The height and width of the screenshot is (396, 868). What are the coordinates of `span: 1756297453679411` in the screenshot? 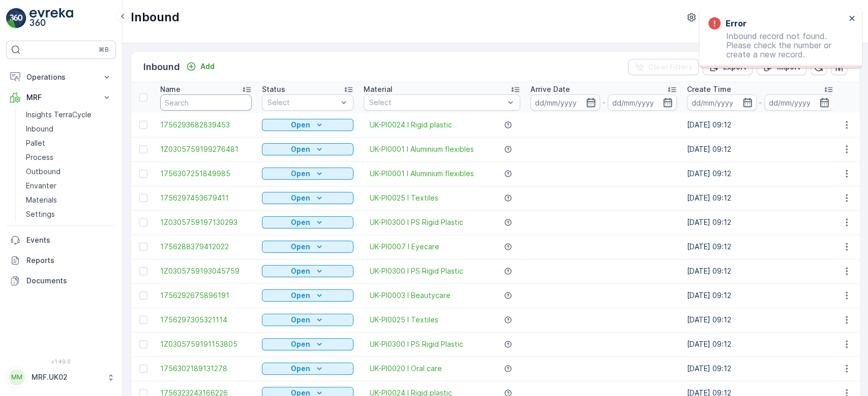 It's located at (206, 198).